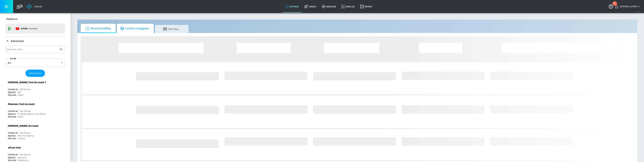 Image resolution: width=644 pixels, height=162 pixels. I want to click on span: login as: javier.armendariz@zefr.com, so click(627, 7).